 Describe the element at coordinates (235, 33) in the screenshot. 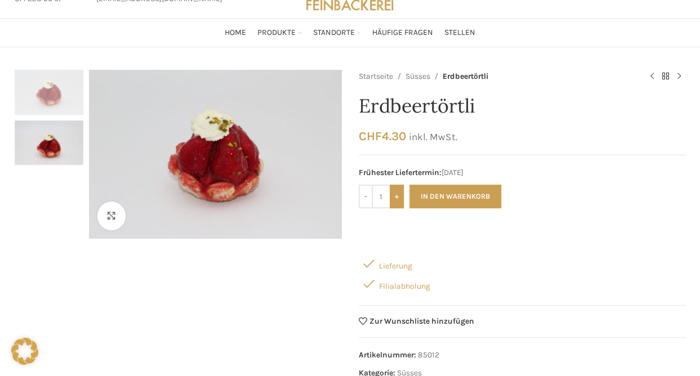

I see `a: Home` at that location.